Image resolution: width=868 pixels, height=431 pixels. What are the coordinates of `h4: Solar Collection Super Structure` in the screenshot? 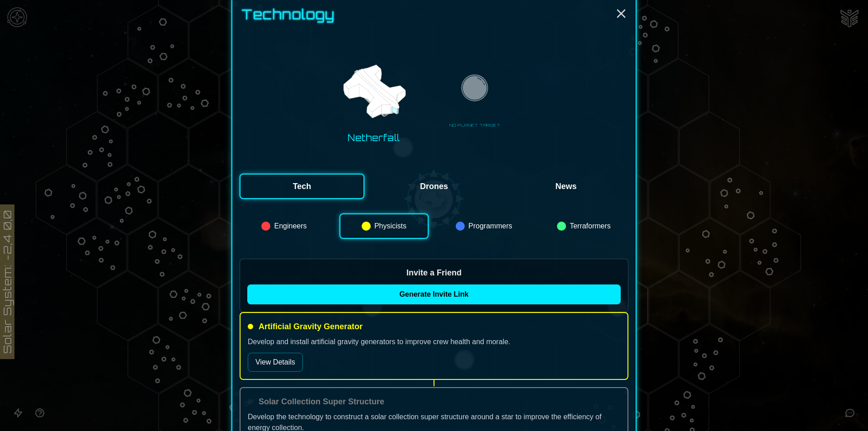 It's located at (321, 402).